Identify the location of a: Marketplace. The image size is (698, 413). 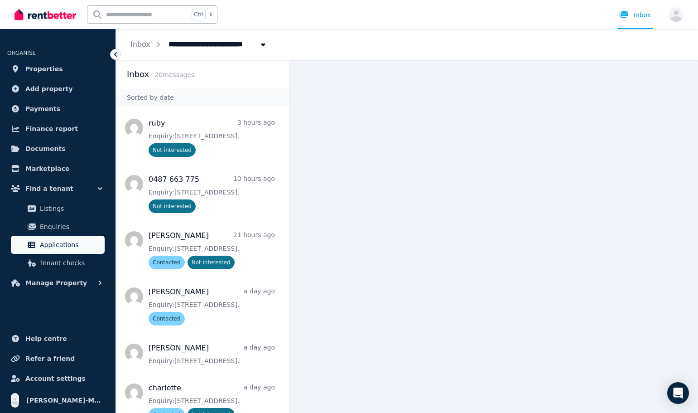
(58, 169).